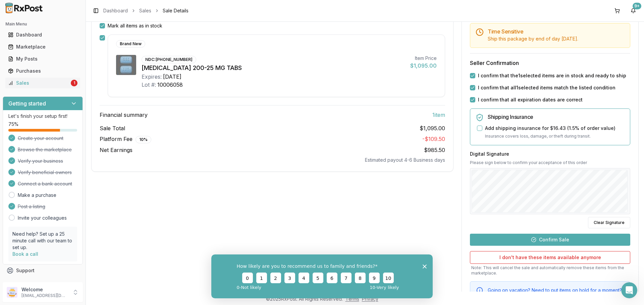 This screenshot has height=305, width=644. I want to click on button: My Posts, so click(43, 59).